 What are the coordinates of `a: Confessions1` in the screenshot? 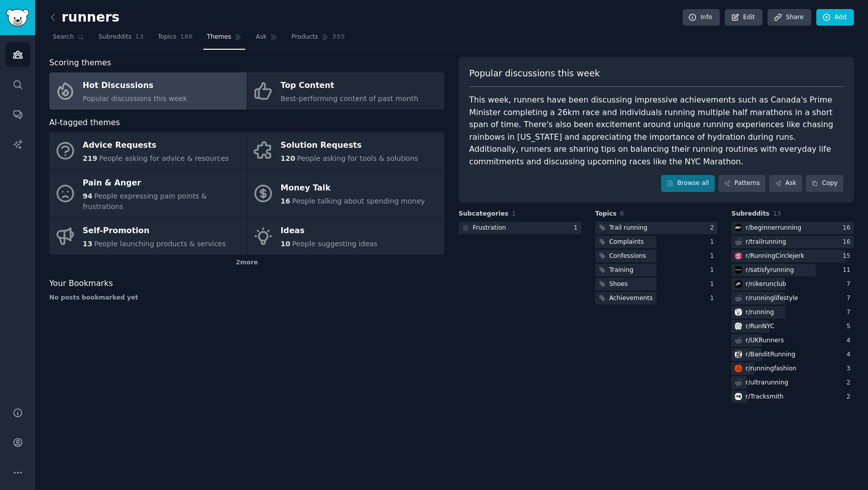 It's located at (657, 255).